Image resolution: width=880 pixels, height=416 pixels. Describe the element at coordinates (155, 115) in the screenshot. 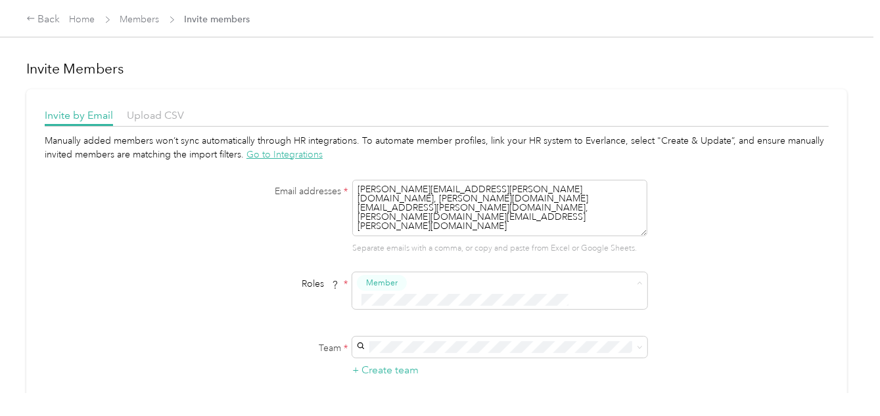

I see `span: Upload CSV` at that location.